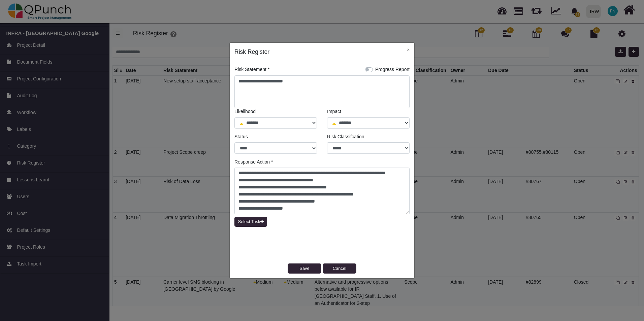 The height and width of the screenshot is (321, 644). Describe the element at coordinates (275, 138) in the screenshot. I see `legend: Status` at that location.